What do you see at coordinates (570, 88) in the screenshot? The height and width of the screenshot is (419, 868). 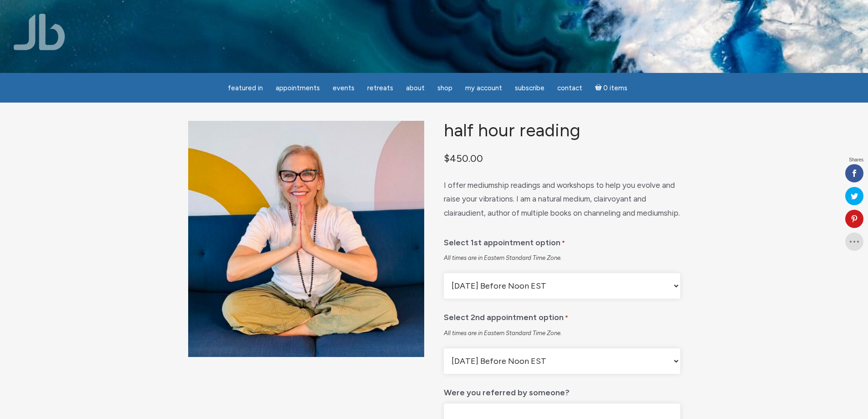 I see `span: Contact` at bounding box center [570, 88].